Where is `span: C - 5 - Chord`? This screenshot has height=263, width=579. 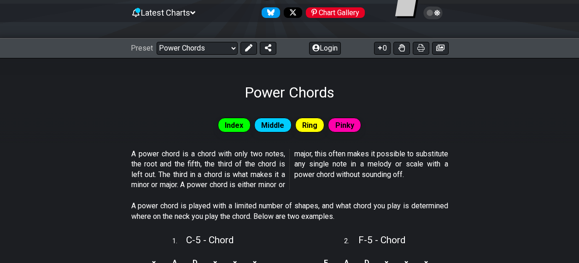 span: C - 5 - Chord is located at coordinates (209, 240).